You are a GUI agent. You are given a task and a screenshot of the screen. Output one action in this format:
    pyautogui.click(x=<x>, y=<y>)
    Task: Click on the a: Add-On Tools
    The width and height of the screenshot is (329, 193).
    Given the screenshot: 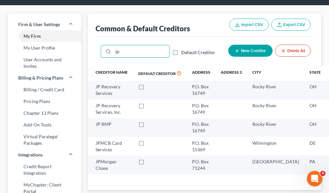 What is the action you would take?
    pyautogui.click(x=44, y=125)
    